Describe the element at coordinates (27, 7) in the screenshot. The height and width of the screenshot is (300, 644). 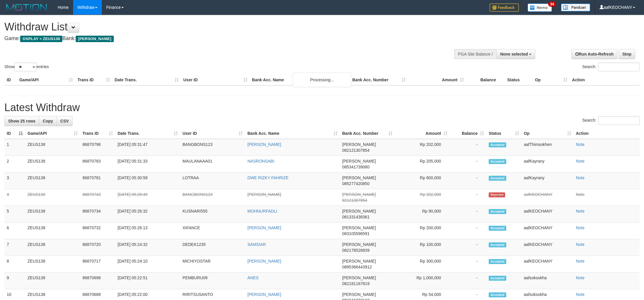
I see `img: MOTION_logo.png` at that location.